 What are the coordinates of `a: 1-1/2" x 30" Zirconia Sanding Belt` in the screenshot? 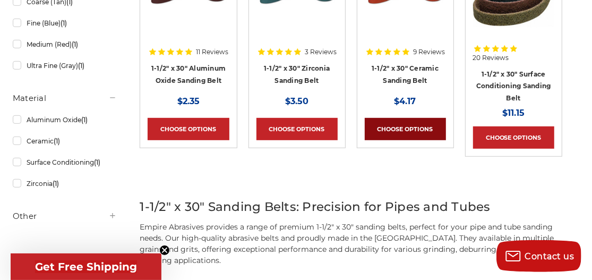 It's located at (297, 74).